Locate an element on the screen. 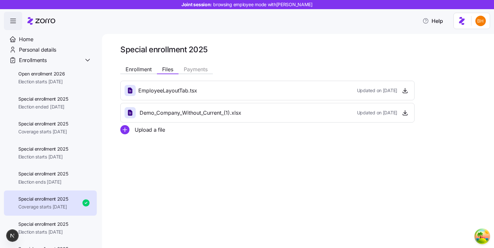 Image resolution: width=494 pixels, height=248 pixels. span: Open enrollment 2026 is located at coordinates (42, 74).